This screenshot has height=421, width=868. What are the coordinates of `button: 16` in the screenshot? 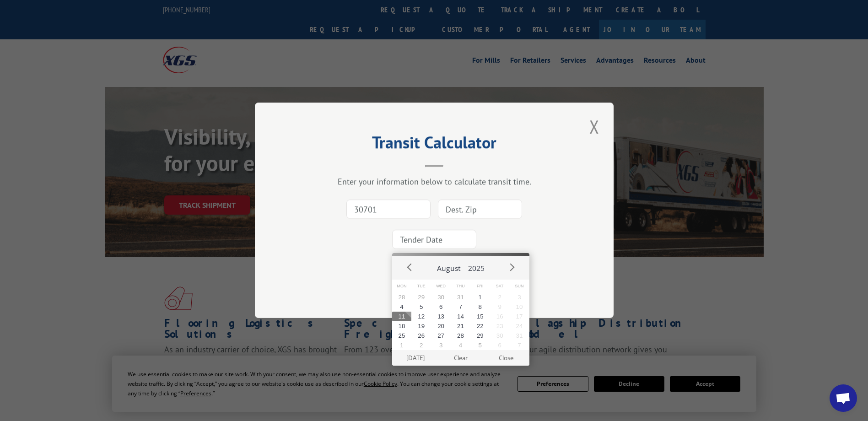 It's located at (500, 316).